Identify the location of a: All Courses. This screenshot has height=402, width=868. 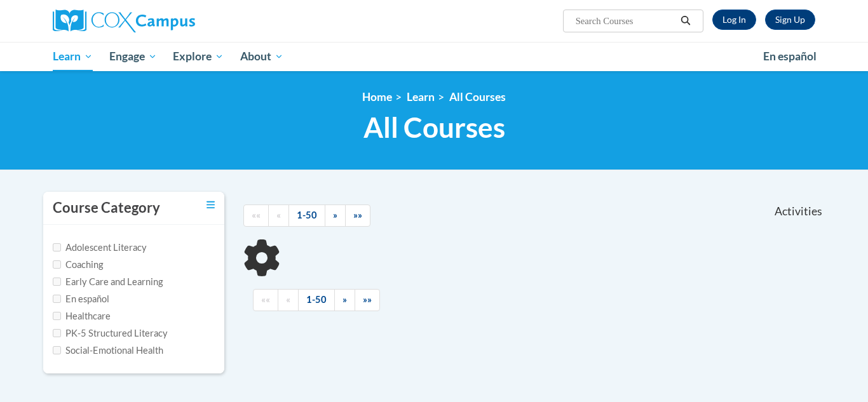
(477, 96).